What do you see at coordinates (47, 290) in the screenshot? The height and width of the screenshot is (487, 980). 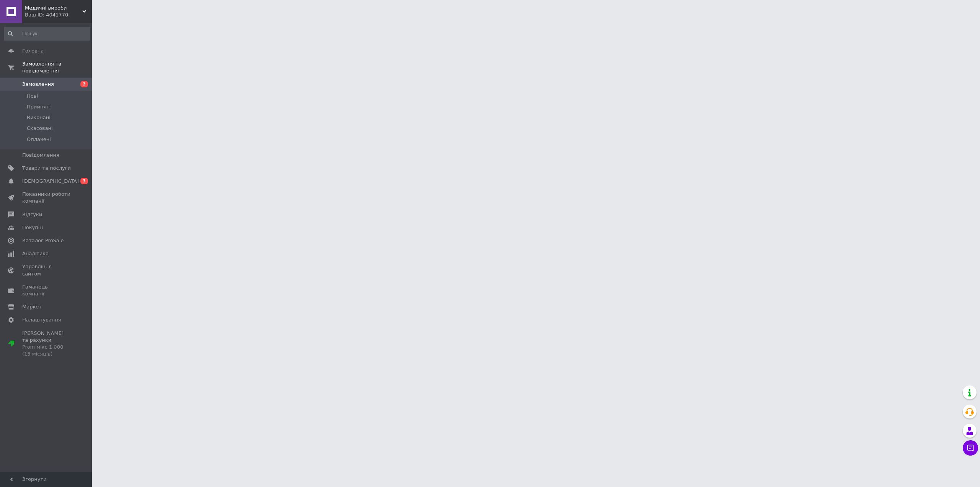 I see `span: Гаманець компанії` at bounding box center [47, 290].